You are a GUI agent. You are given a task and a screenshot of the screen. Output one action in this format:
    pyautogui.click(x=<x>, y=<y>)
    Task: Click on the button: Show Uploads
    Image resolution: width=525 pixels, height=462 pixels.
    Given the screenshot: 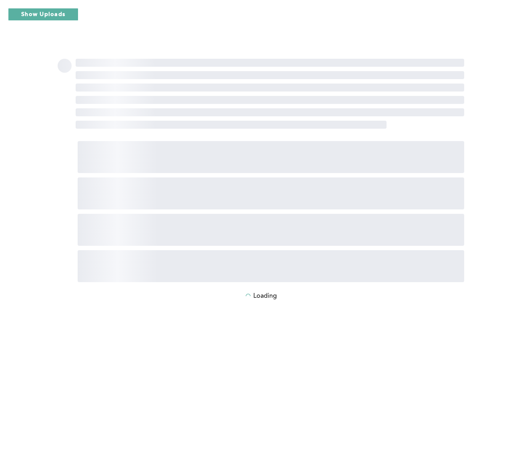 What is the action you would take?
    pyautogui.click(x=43, y=14)
    